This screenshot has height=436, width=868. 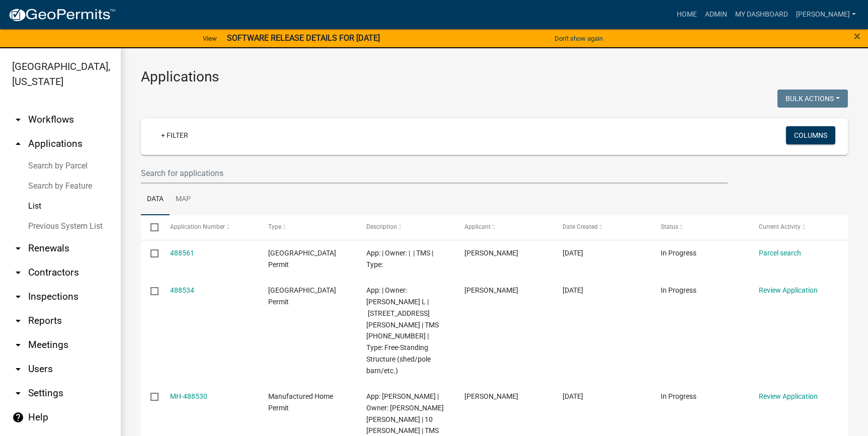 I want to click on span: Applicant, so click(x=478, y=227).